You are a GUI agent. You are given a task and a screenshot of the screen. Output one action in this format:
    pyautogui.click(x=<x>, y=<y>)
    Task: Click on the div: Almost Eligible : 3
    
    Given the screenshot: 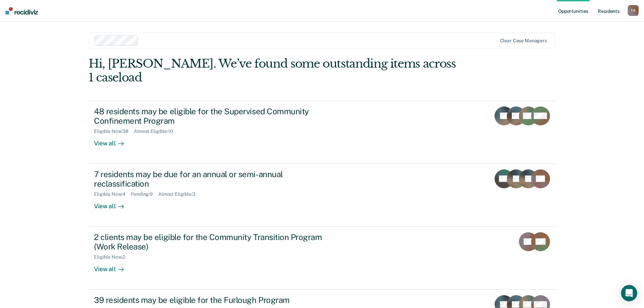 What is the action you would take?
    pyautogui.click(x=179, y=194)
    